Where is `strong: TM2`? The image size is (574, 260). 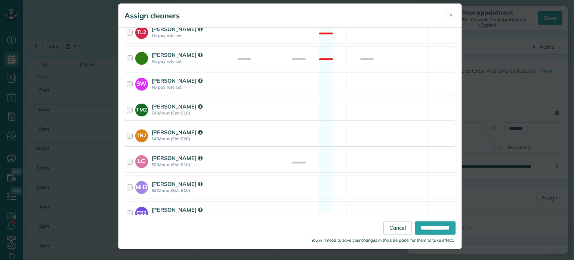 strong: TM2 is located at coordinates (142, 108).